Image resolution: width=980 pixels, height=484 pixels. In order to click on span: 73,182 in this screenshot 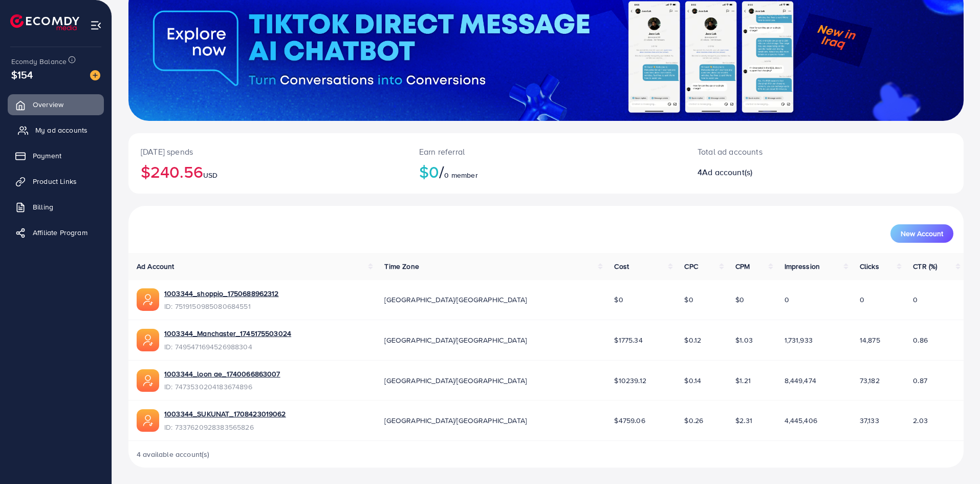, I will do `click(869, 380)`.